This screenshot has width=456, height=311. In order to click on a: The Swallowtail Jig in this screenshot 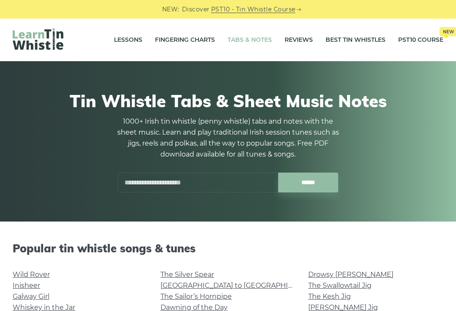, I will do `click(340, 285)`.